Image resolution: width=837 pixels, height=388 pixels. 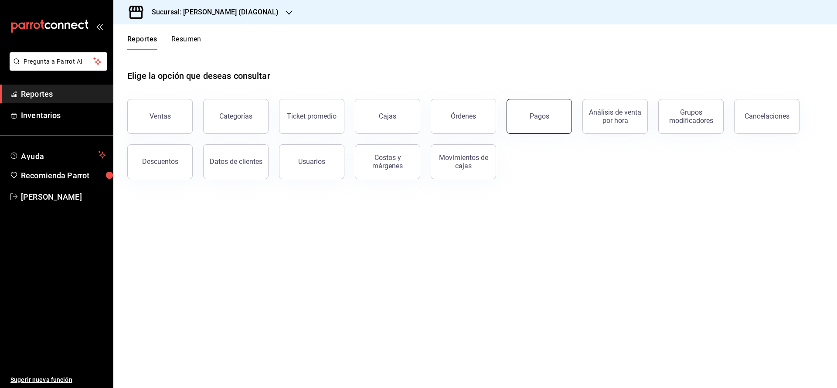 I want to click on a: Pregunta a Parrot AI, so click(x=57, y=68).